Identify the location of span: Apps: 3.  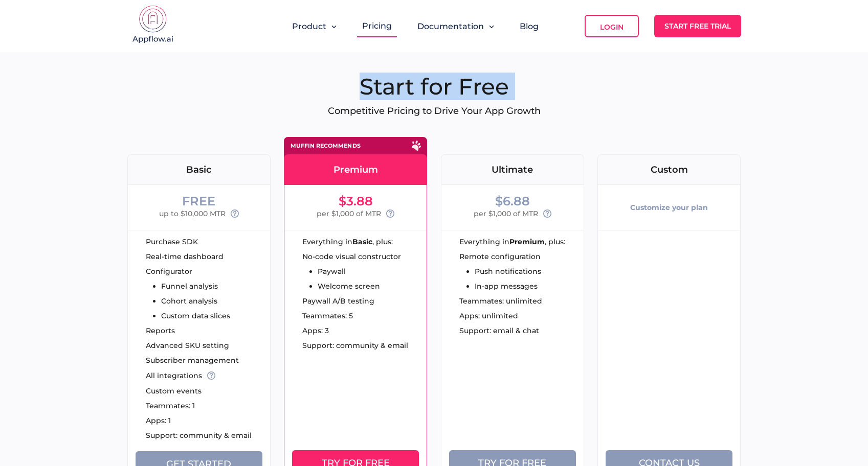
(315, 331).